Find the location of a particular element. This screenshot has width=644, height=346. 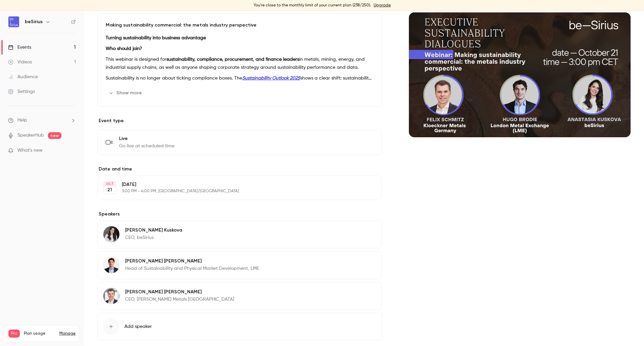

label: Date and time is located at coordinates (239, 169).